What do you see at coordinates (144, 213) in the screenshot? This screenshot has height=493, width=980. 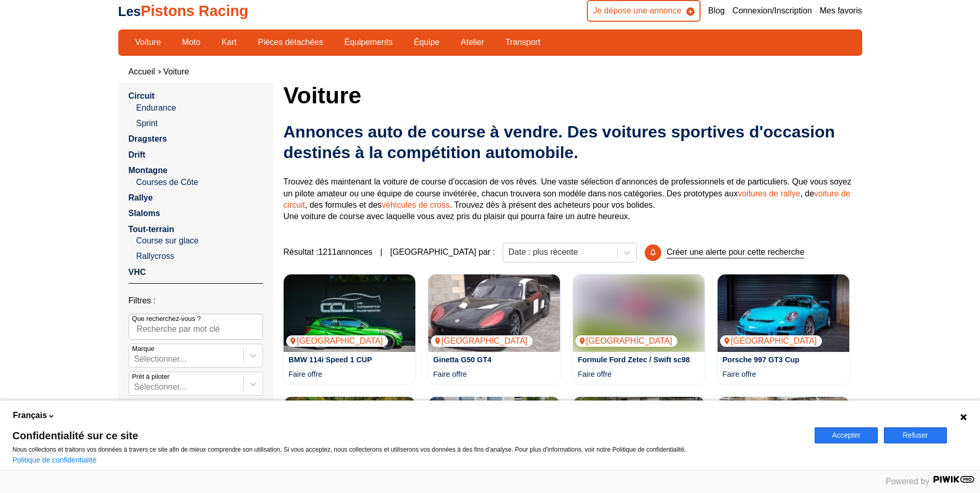 I see `a: Slaloms` at bounding box center [144, 213].